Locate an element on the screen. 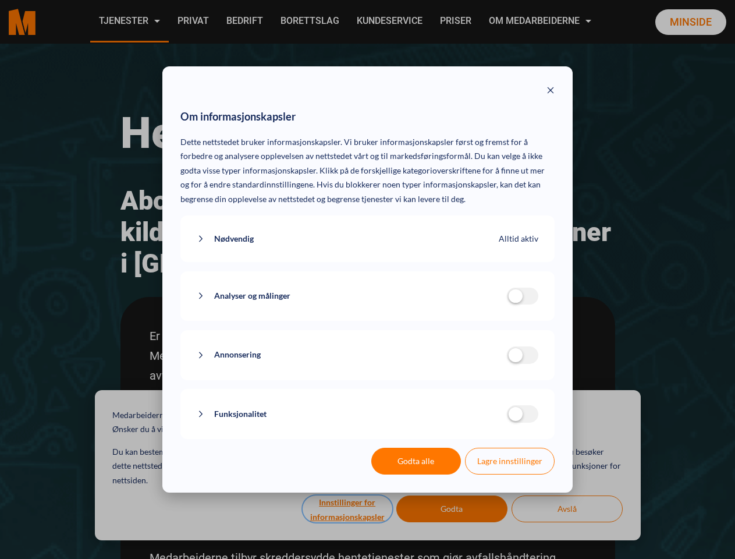 The width and height of the screenshot is (735, 559). p: Dette nettstedet bruker informasjonskapsler. Vi bruker informasjonskapsler først og fremst for å ... is located at coordinates (367, 171).